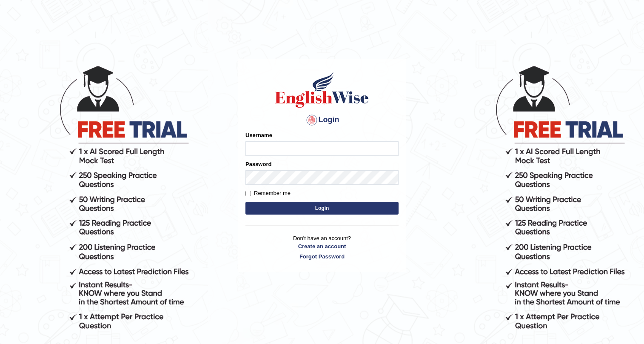  Describe the element at coordinates (259, 135) in the screenshot. I see `label: Username` at that location.